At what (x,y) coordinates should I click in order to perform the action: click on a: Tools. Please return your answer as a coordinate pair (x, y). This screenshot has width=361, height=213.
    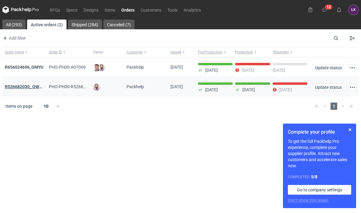
    Looking at the image, I should click on (172, 10).